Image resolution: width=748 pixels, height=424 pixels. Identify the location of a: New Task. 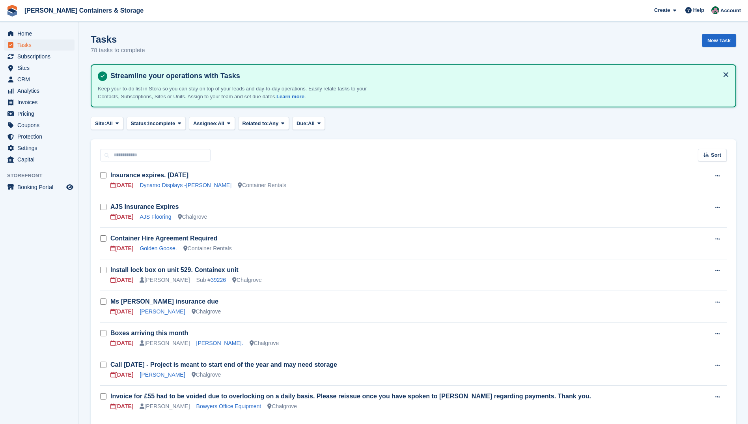
(719, 40).